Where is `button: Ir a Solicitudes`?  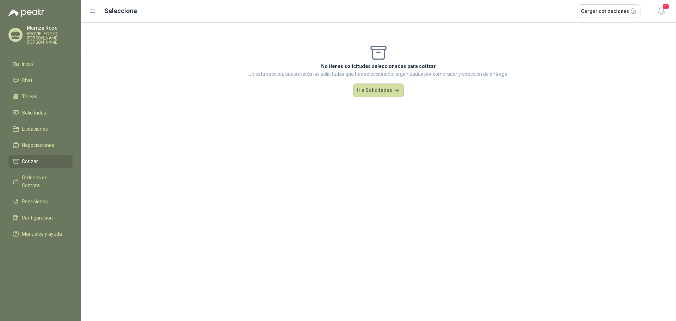
button: Ir a Solicitudes is located at coordinates (378, 90).